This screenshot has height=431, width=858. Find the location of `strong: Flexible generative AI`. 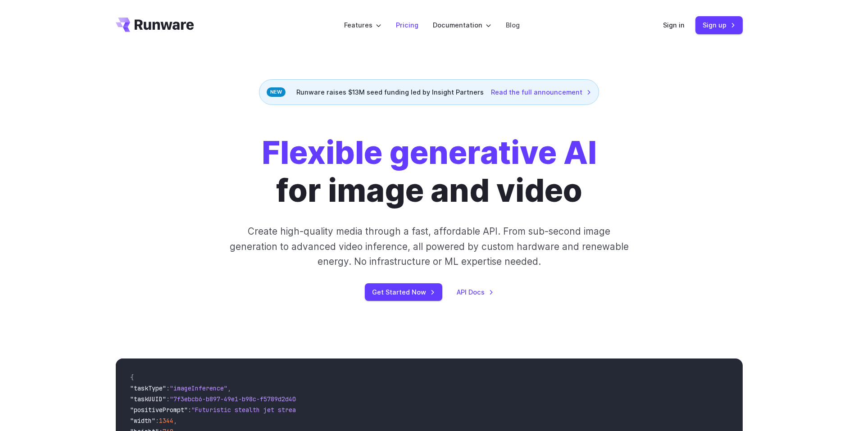

strong: Flexible generative AI is located at coordinates (429, 152).